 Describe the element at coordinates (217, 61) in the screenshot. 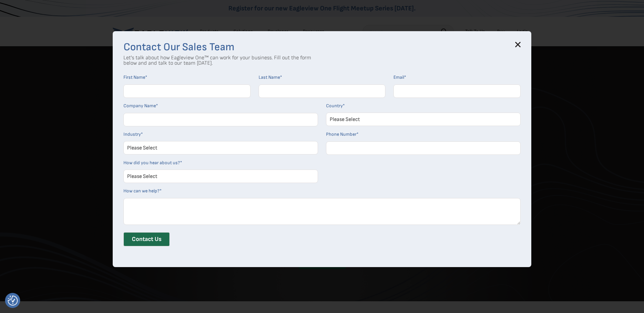

I see `p: Let's talk about how Eagleview One™ can work for your business. Fill out the form below and and t...` at that location.